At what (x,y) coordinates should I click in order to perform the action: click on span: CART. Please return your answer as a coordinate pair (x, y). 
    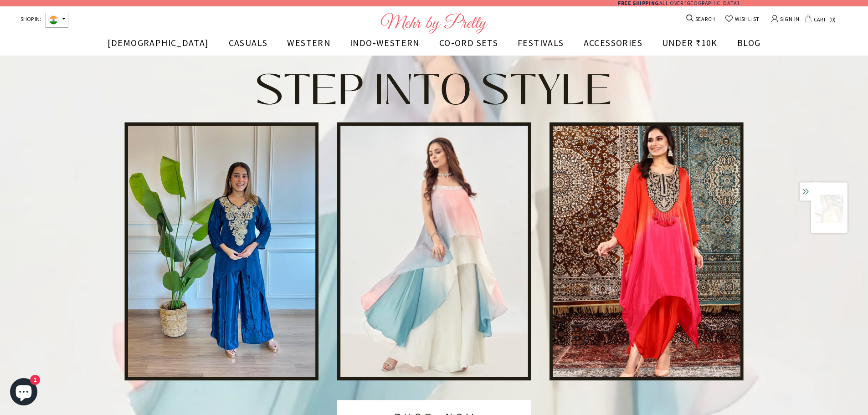
    Looking at the image, I should click on (820, 19).